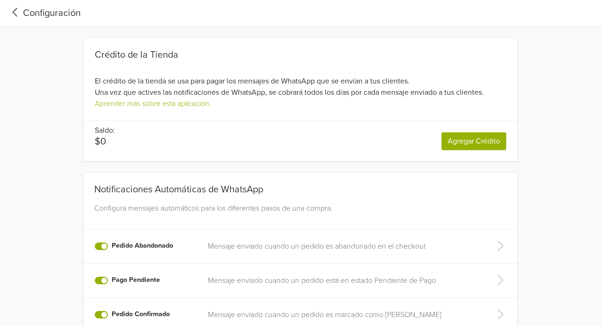 The width and height of the screenshot is (601, 326). I want to click on div: Notificaciones Automáticas de WhatsApp, so click(300, 186).